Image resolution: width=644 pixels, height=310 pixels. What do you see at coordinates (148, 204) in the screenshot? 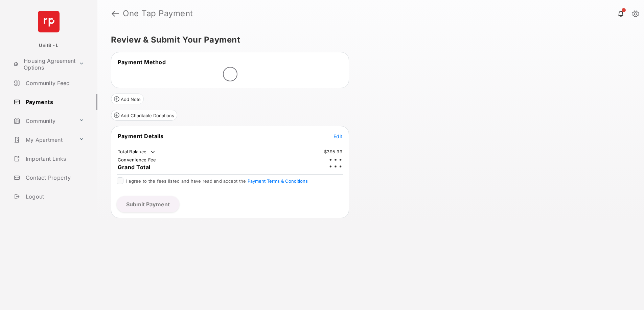
I see `button: Submit Payment` at bounding box center [148, 204].